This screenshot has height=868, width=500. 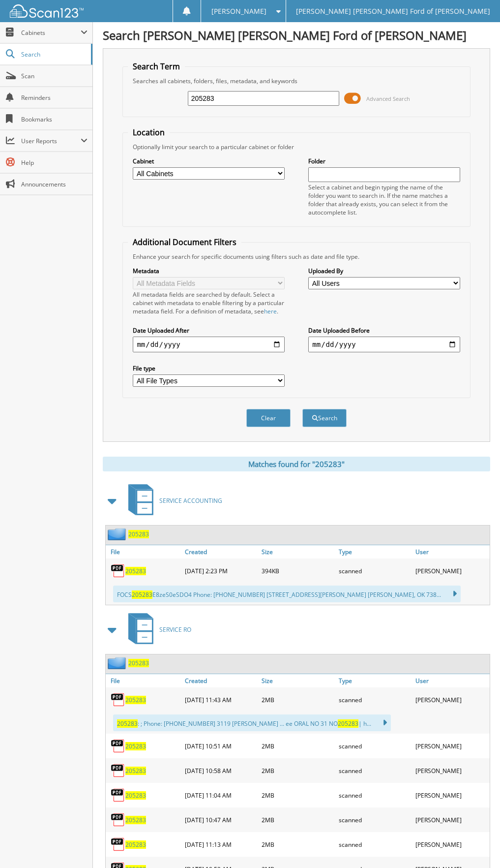 I want to click on legend: Location, so click(x=149, y=132).